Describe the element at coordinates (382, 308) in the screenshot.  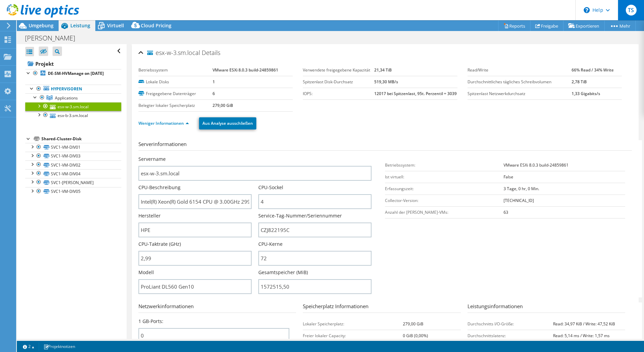
I see `h3: Speicherplatz Informationen` at that location.